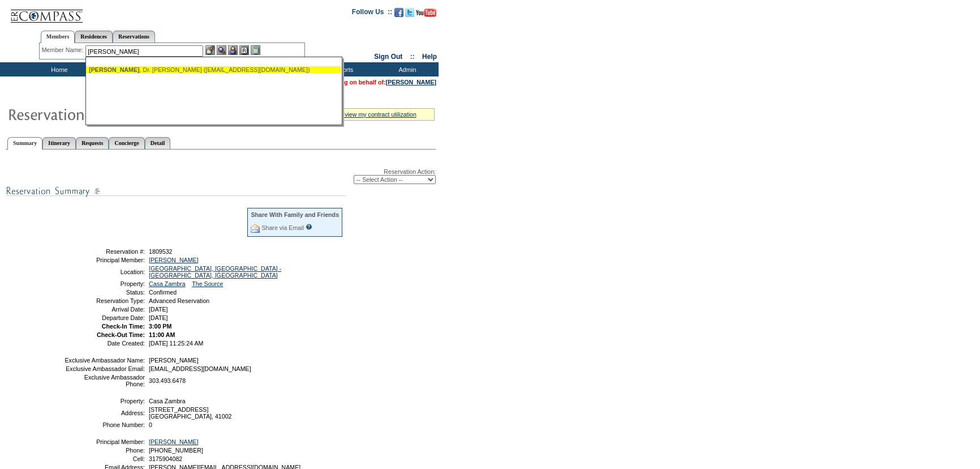 This screenshot has width=980, height=469. Describe the element at coordinates (104, 318) in the screenshot. I see `td: Departure Date:` at that location.